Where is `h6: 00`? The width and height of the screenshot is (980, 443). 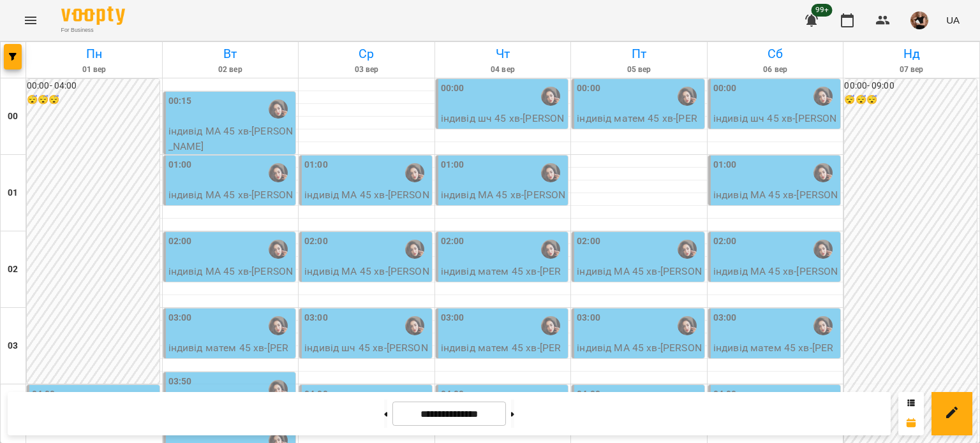 h6: 00 is located at coordinates (13, 117).